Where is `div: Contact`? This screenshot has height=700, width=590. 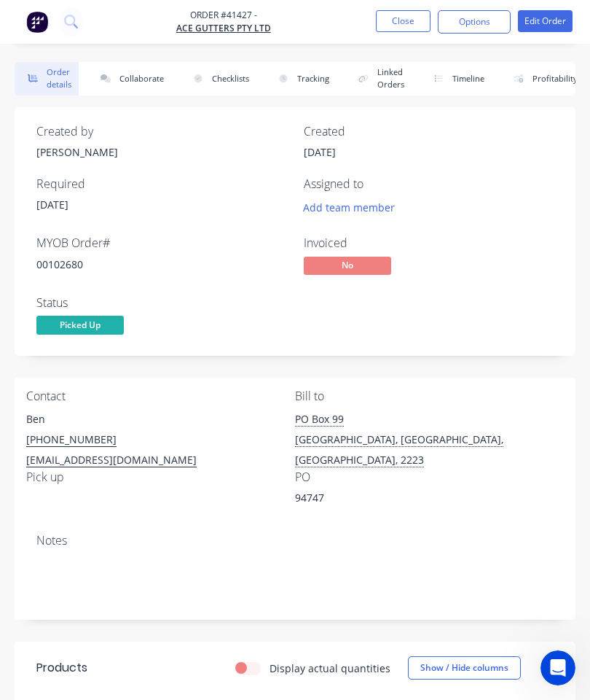
div: Contact is located at coordinates (160, 396).